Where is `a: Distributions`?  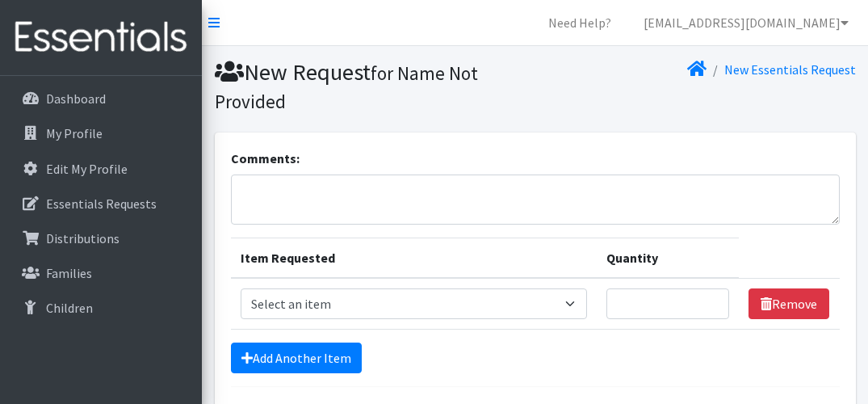
a: Distributions is located at coordinates (101, 239).